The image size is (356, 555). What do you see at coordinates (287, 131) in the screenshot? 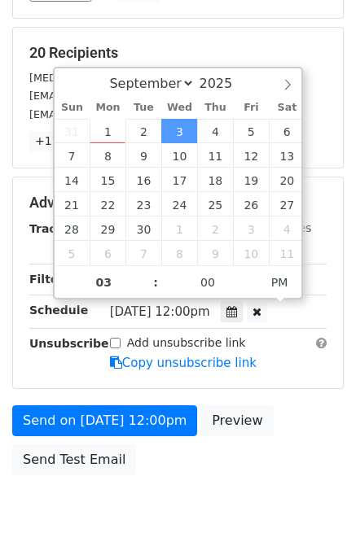
I see `span: September 6, 2025` at bounding box center [287, 131].